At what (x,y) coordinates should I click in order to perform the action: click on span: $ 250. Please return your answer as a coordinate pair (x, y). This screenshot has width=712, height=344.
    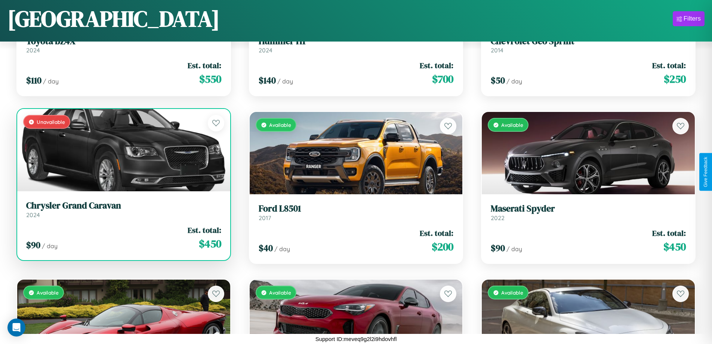
    Looking at the image, I should click on (675, 79).